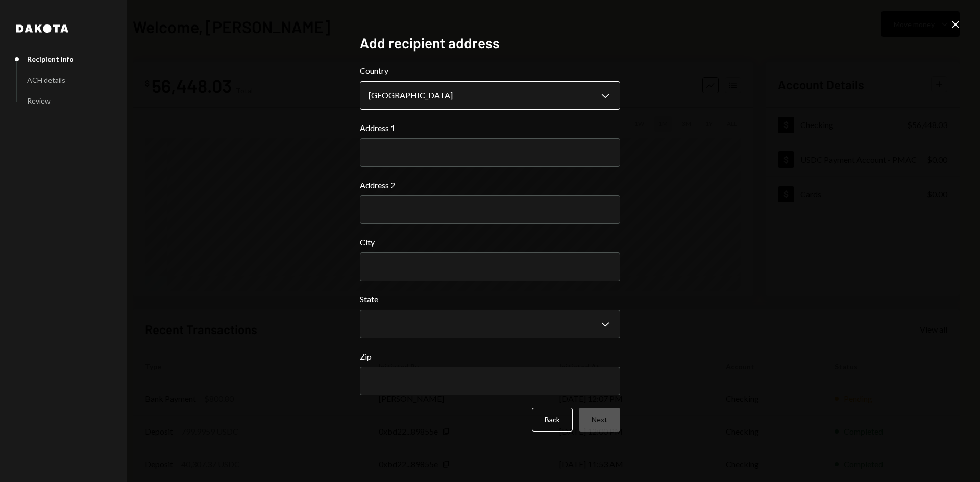 The width and height of the screenshot is (980, 482). I want to click on label: Zip, so click(490, 357).